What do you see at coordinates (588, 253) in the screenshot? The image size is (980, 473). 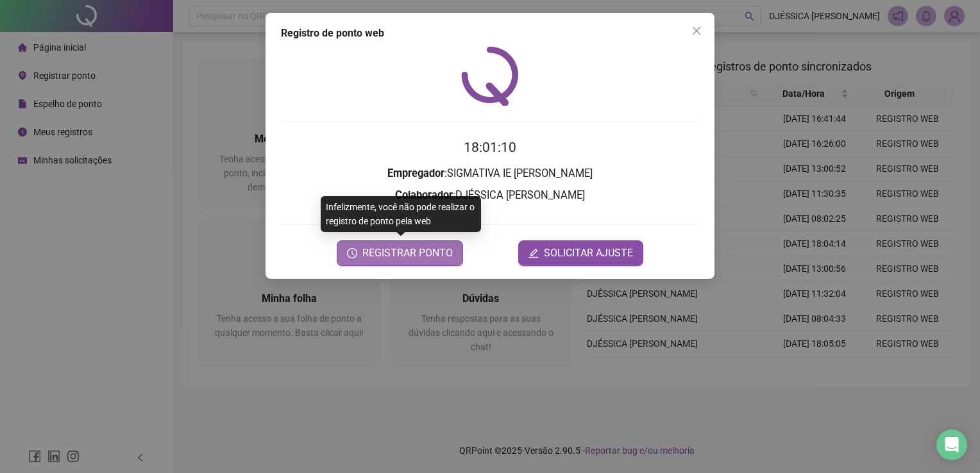 I see `span: SOLICITAR AJUSTE` at bounding box center [588, 253].